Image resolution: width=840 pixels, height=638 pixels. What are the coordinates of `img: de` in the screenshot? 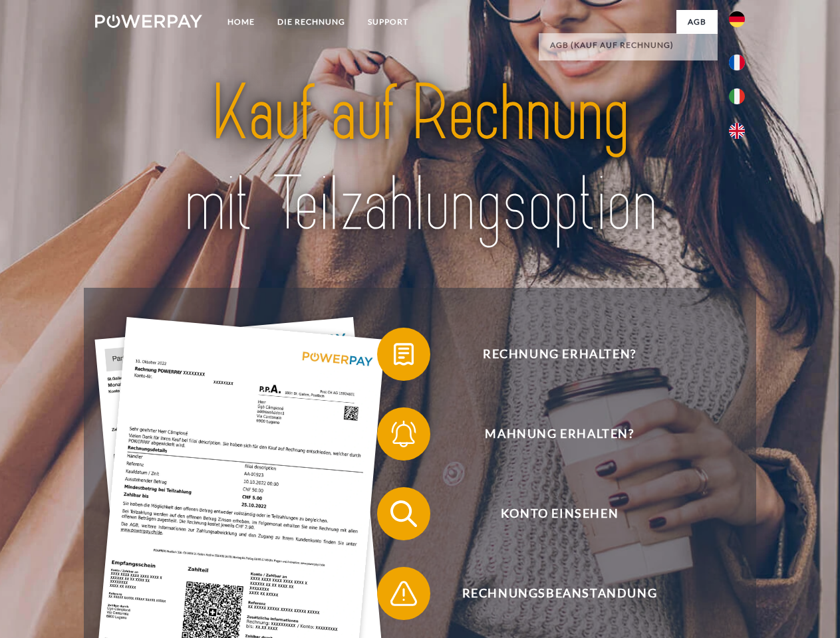 It's located at (737, 19).